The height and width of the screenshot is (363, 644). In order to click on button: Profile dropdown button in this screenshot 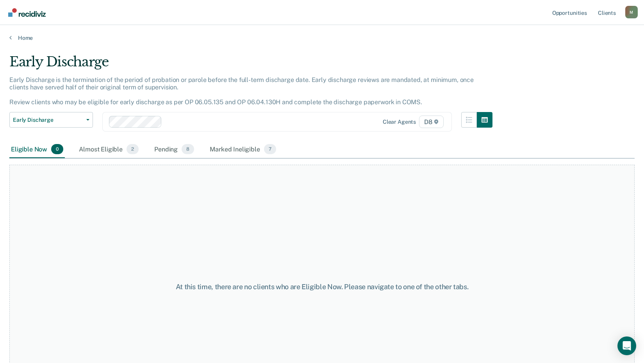, I will do `click(631, 12)`.